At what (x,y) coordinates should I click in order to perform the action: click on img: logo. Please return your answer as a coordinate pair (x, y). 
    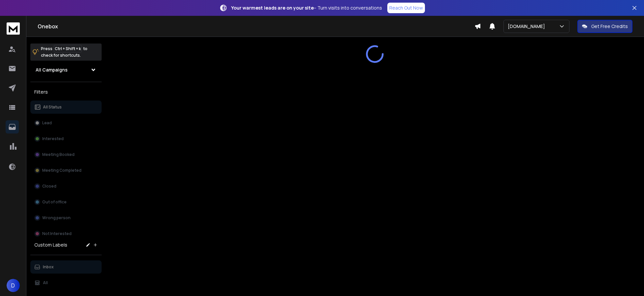
    Looking at the image, I should click on (13, 28).